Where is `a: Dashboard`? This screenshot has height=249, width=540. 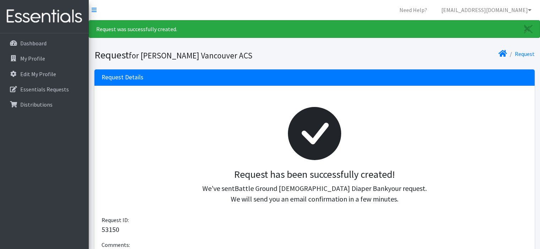 a: Dashboard is located at coordinates (44, 43).